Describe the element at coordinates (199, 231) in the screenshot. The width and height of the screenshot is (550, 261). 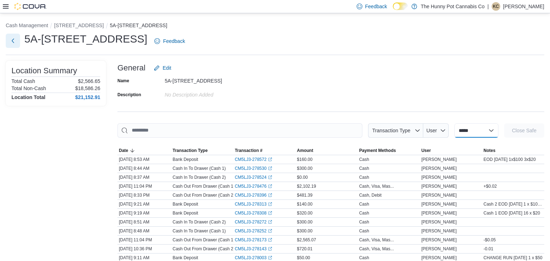
I see `p: Cash In To Drawer (Cash 1)` at that location.